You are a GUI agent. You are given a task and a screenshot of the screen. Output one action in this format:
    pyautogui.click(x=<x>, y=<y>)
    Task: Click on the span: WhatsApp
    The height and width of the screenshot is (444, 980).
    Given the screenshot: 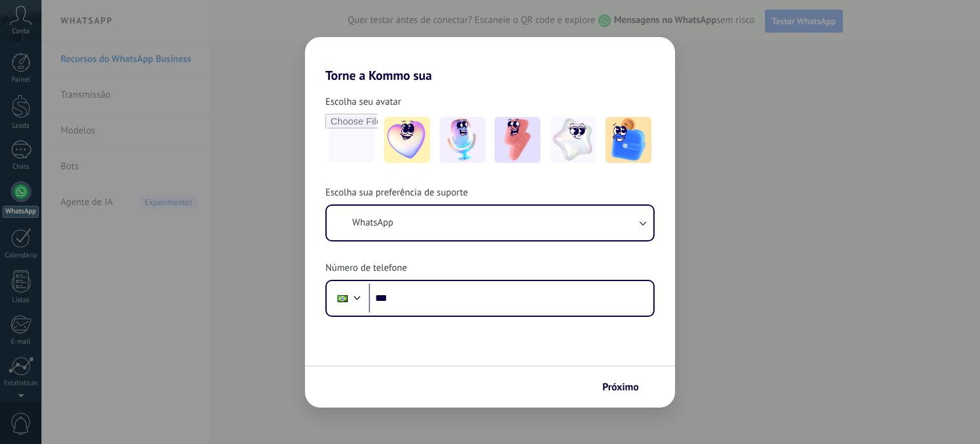 What is the action you would take?
    pyautogui.click(x=372, y=223)
    